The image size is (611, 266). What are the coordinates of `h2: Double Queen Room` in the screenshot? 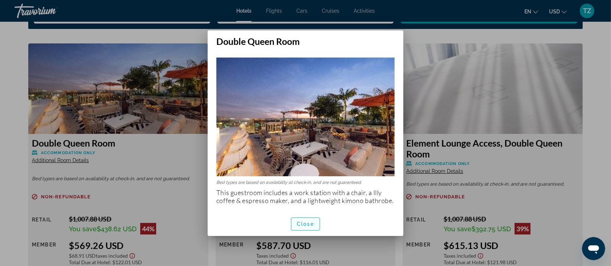 It's located at (305, 38).